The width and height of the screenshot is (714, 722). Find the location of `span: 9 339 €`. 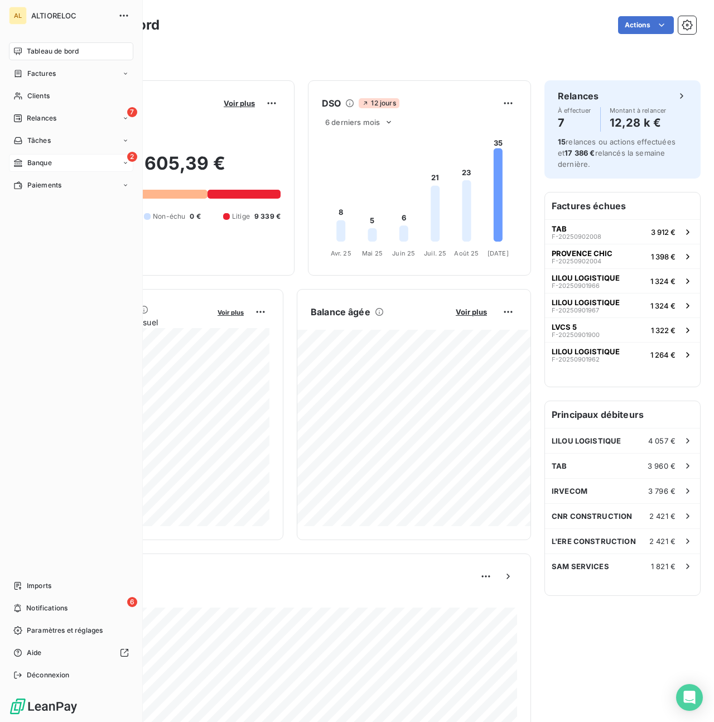

span: 9 339 € is located at coordinates (267, 216).